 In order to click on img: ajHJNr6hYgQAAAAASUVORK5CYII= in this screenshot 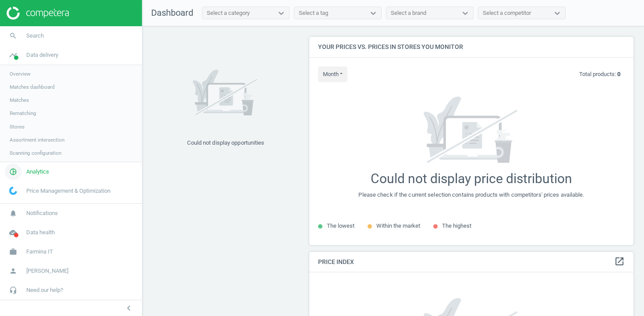, I will do `click(38, 13)`.